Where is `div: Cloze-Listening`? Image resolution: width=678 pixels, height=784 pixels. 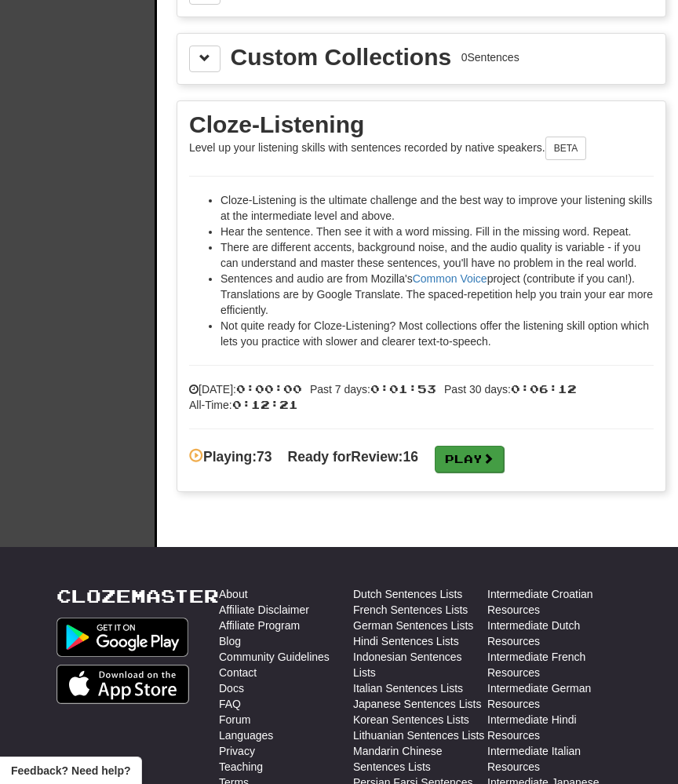
div: Cloze-Listening is located at coordinates (421, 125).